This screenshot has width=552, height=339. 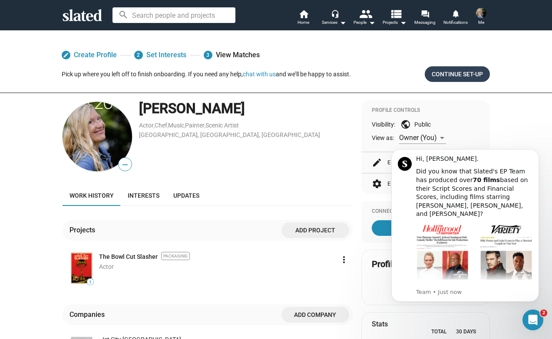 What do you see at coordinates (418, 138) in the screenshot?
I see `span: Owner (You)` at bounding box center [418, 138].